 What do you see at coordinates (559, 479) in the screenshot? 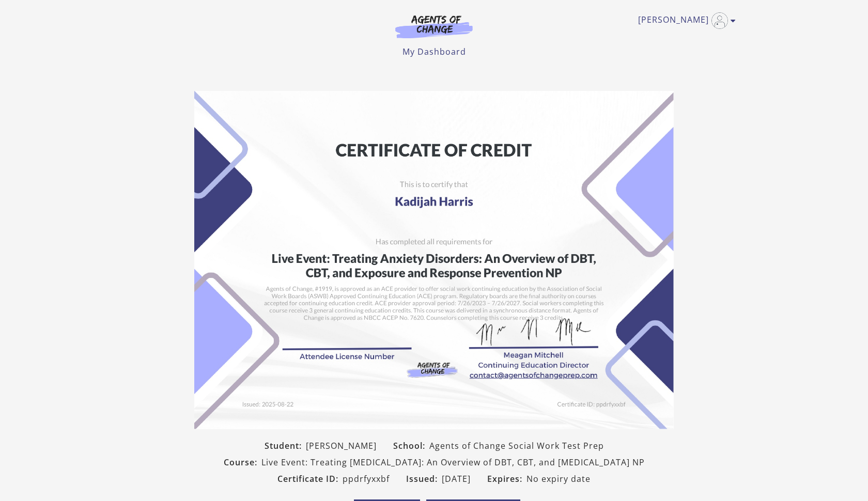
I see `span: No expiry date` at bounding box center [559, 479].